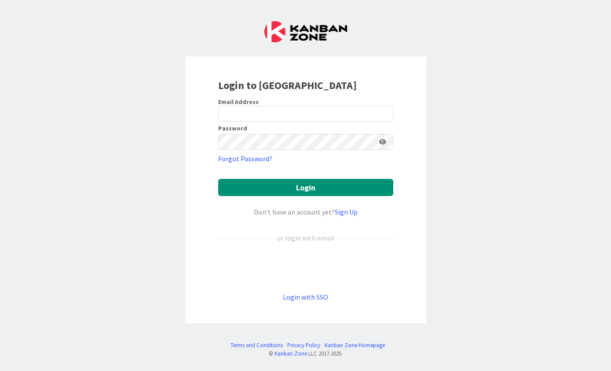 The width and height of the screenshot is (611, 371). I want to click on img: Kanban Zone, so click(306, 32).